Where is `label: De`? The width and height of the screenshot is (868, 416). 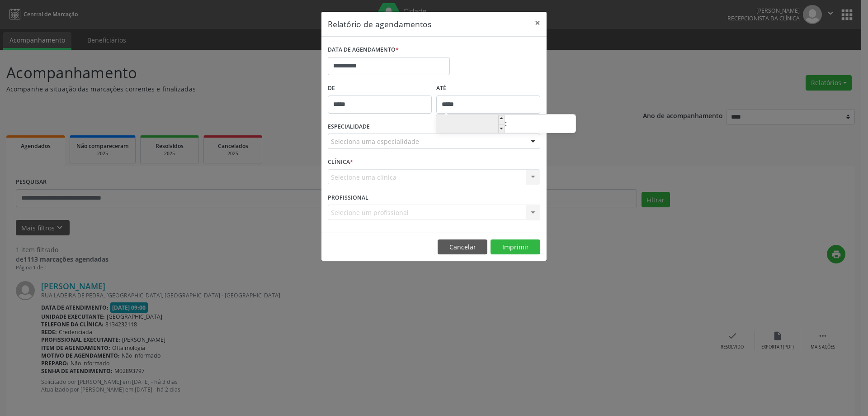 label: De is located at coordinates (380, 88).